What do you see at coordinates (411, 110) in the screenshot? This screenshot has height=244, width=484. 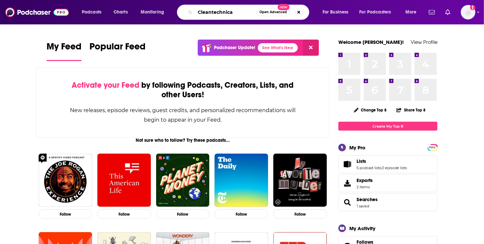 I see `button: Share Top 8` at bounding box center [411, 110].